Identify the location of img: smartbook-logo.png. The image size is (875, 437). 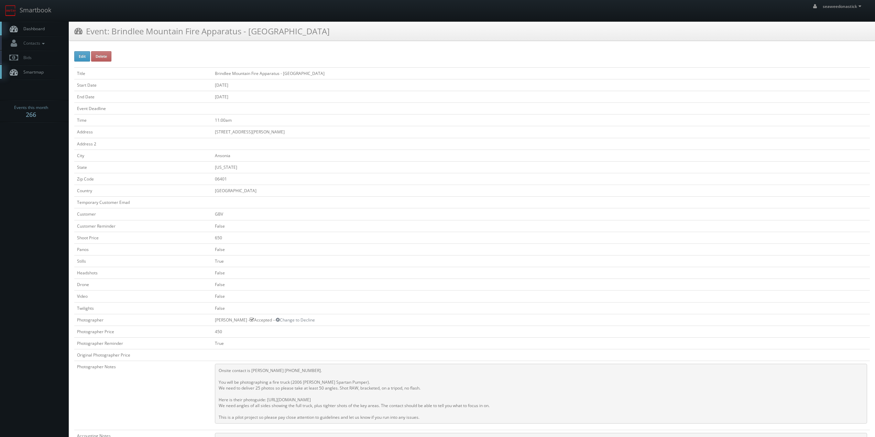
(11, 11).